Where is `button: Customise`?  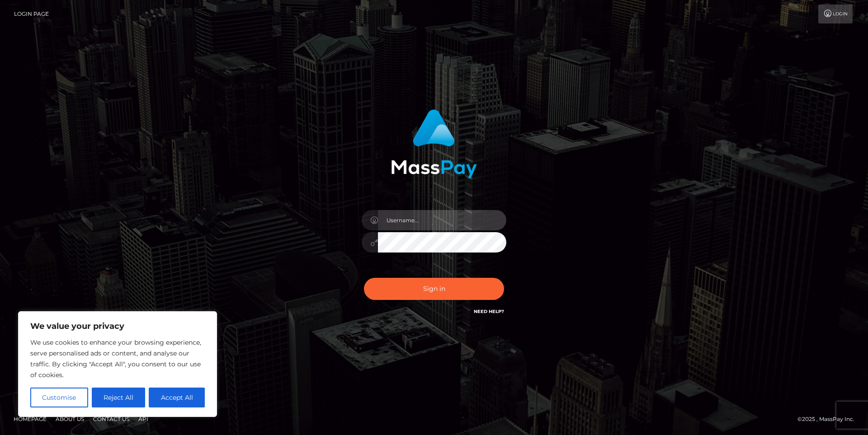 button: Customise is located at coordinates (59, 398).